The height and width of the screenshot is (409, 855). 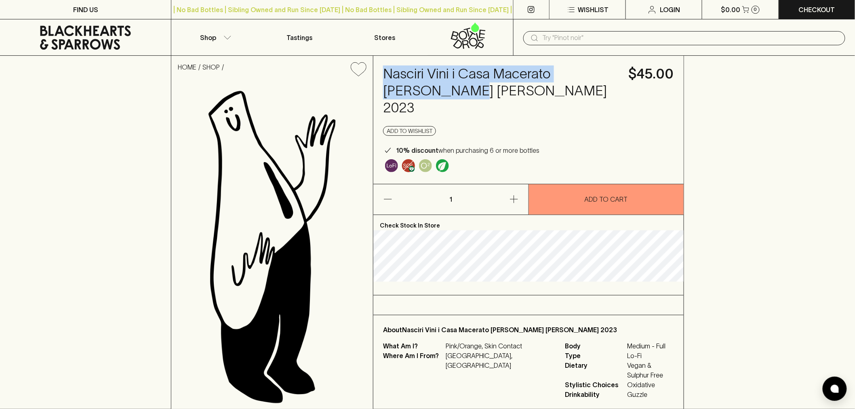 What do you see at coordinates (413, 346) in the screenshot?
I see `p: What Am I?` at bounding box center [413, 346].